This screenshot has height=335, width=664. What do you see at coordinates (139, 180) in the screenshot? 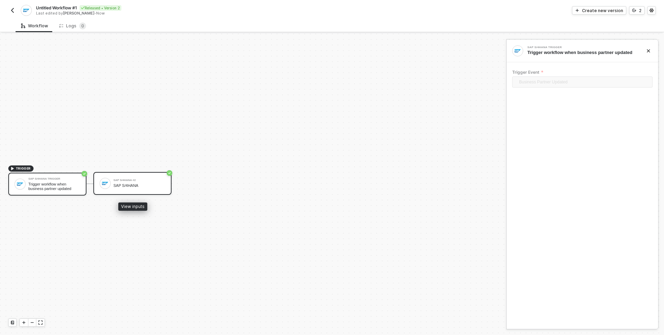
I see `div: SAP S/4HANA #2` at bounding box center [139, 180].